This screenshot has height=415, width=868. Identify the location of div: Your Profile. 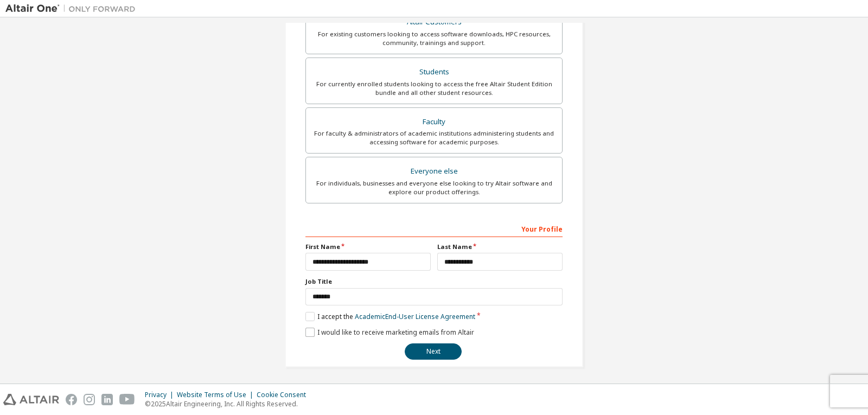
(434, 228).